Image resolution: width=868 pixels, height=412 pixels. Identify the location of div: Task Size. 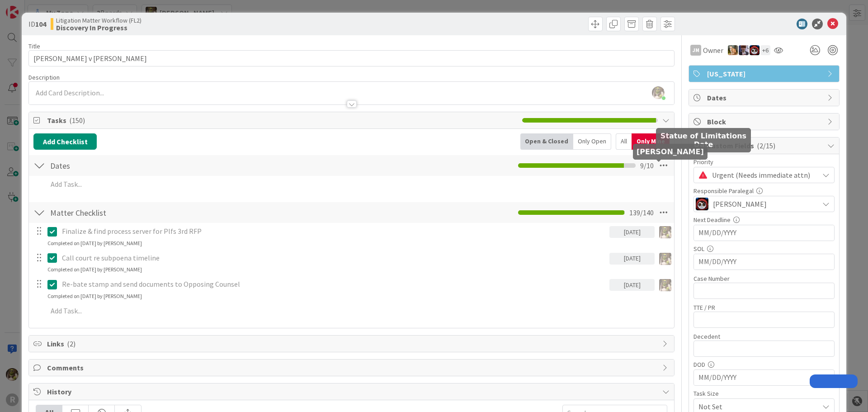
(764, 394).